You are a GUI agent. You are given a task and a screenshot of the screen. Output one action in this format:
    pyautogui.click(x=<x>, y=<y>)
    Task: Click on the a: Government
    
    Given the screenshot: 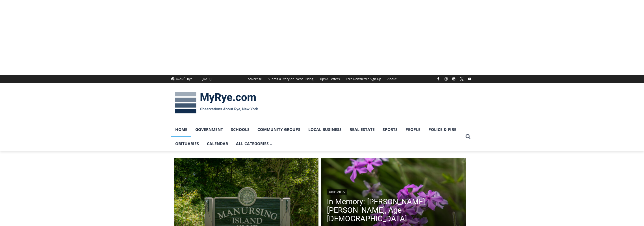 What is the action you would take?
    pyautogui.click(x=209, y=129)
    